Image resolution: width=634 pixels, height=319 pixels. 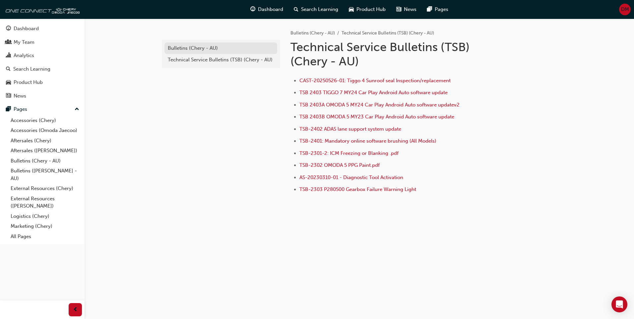 What do you see at coordinates (45, 216) in the screenshot?
I see `a: Logistics (Chery)` at bounding box center [45, 216].